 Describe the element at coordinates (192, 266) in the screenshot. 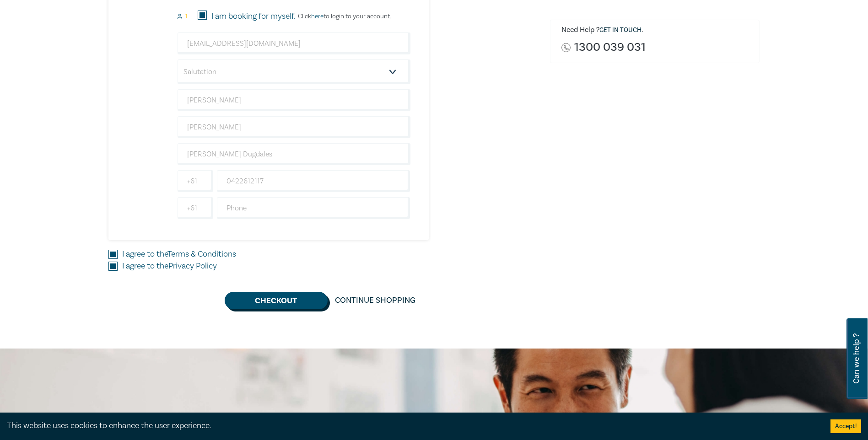

I see `a: Privacy Policy` at that location.